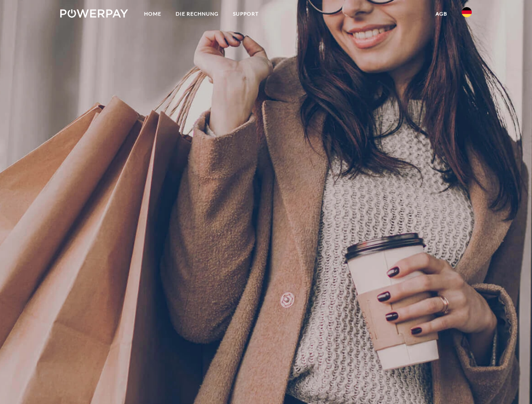 The height and width of the screenshot is (404, 532). I want to click on a: agb, so click(442, 14).